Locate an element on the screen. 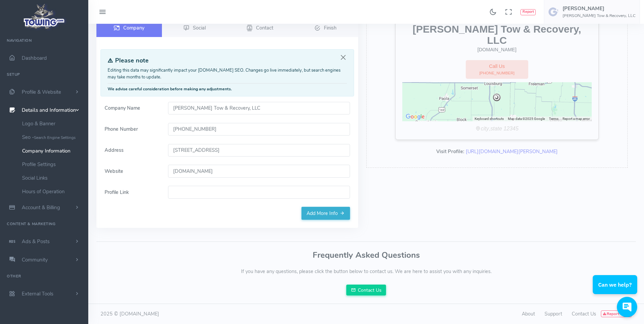 The height and width of the screenshot is (324, 644). label: Profile Link is located at coordinates (132, 192).